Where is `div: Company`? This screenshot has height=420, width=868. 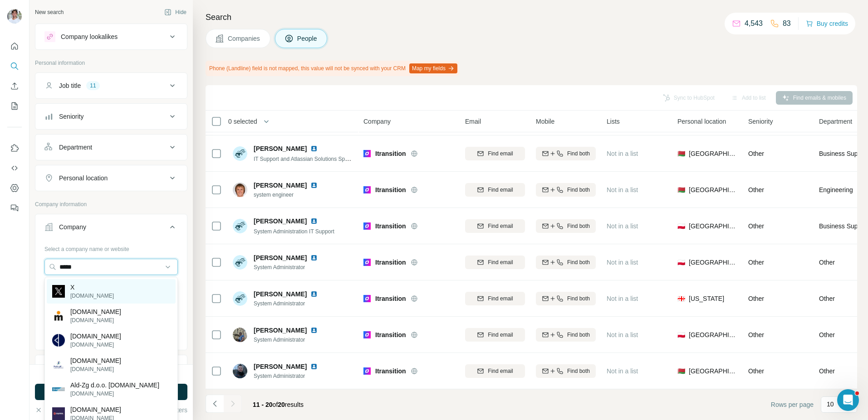
div: Company is located at coordinates (73, 227).